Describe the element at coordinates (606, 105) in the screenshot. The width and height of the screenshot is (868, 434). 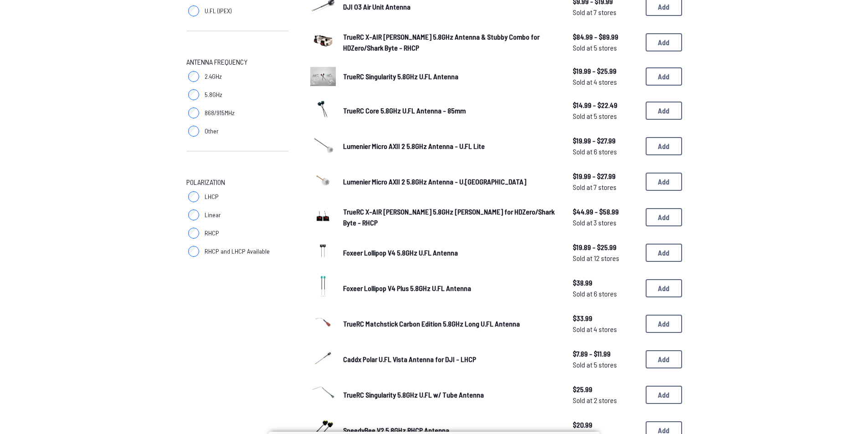
I see `span: $14.99 - $22.49` at that location.